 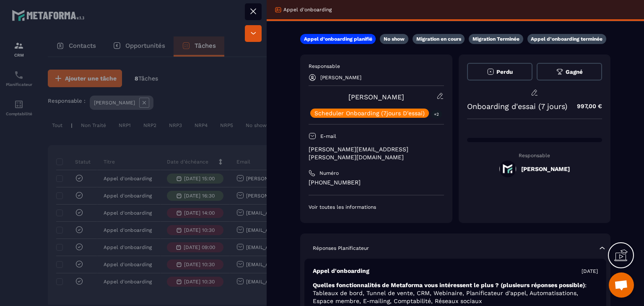 I want to click on p: Migration Terminée, so click(x=496, y=39).